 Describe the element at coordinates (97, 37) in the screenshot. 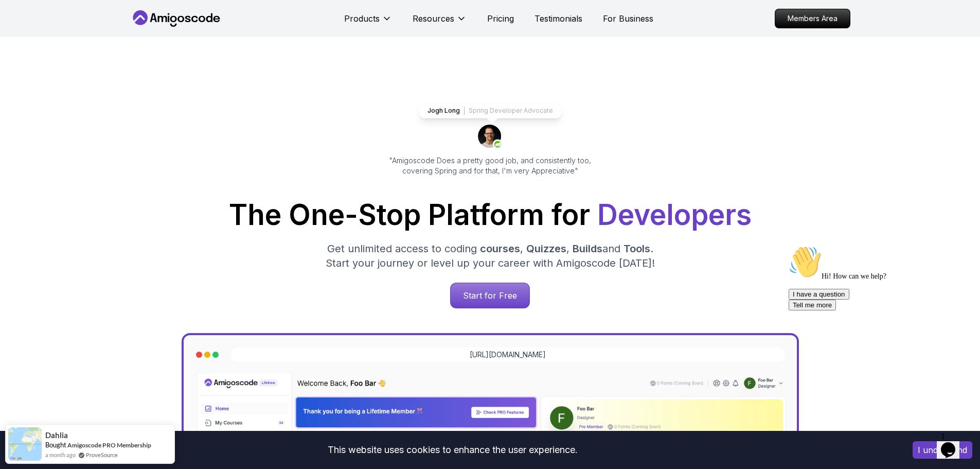

I see `div: 👋Hi! How can we help?I have a questionTell me more` at that location.